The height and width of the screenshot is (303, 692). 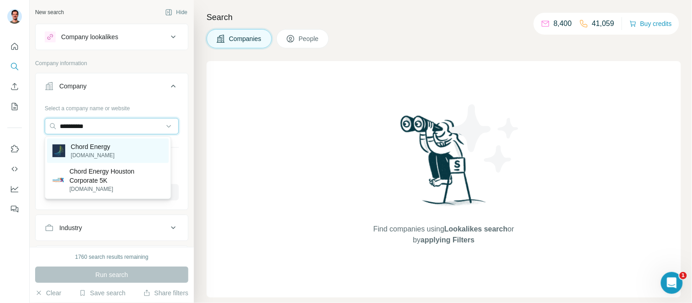 What do you see at coordinates (93, 147) in the screenshot?
I see `p: Chord Energy` at bounding box center [93, 147].